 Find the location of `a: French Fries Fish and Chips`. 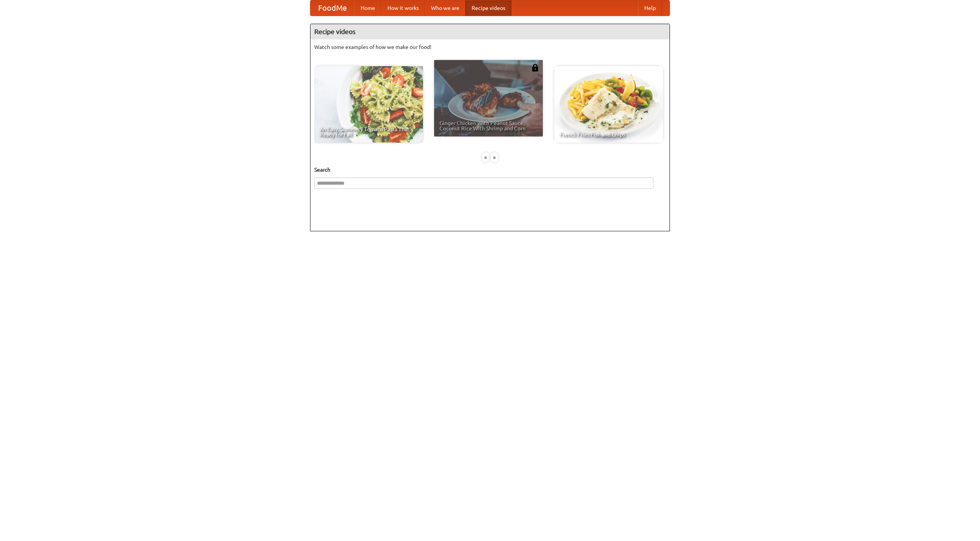

a: French Fries Fish and Chips is located at coordinates (609, 105).